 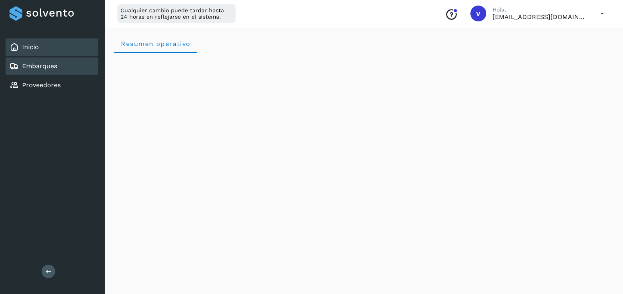 I want to click on p: Hola,, so click(x=540, y=10).